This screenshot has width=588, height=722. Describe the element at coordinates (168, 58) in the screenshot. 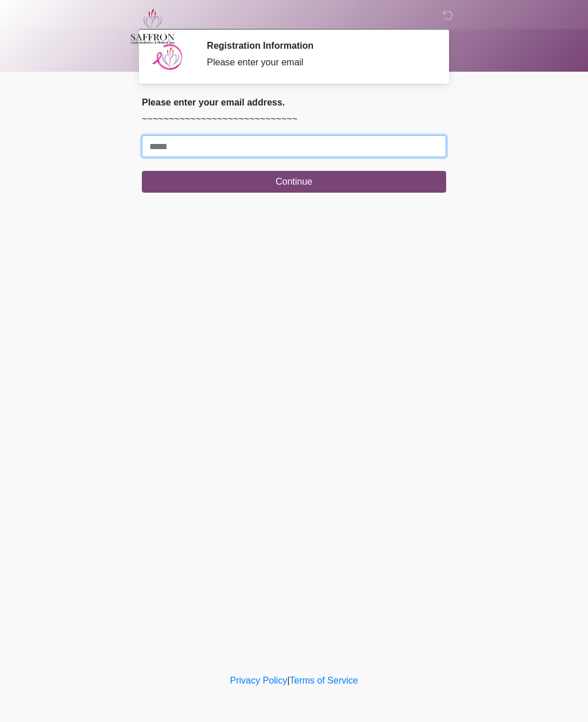

I see `img: Agent Avatar` at that location.